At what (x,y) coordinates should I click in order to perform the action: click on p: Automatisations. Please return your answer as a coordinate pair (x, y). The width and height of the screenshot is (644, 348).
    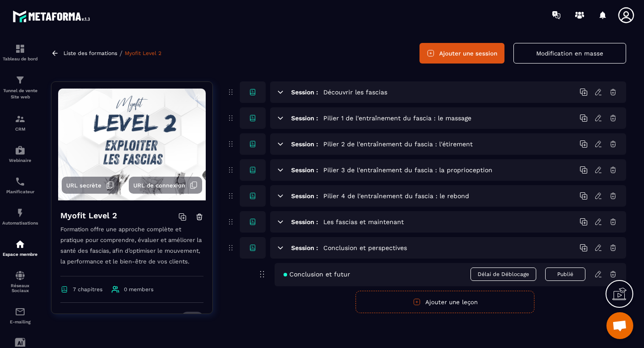
    Looking at the image, I should click on (20, 223).